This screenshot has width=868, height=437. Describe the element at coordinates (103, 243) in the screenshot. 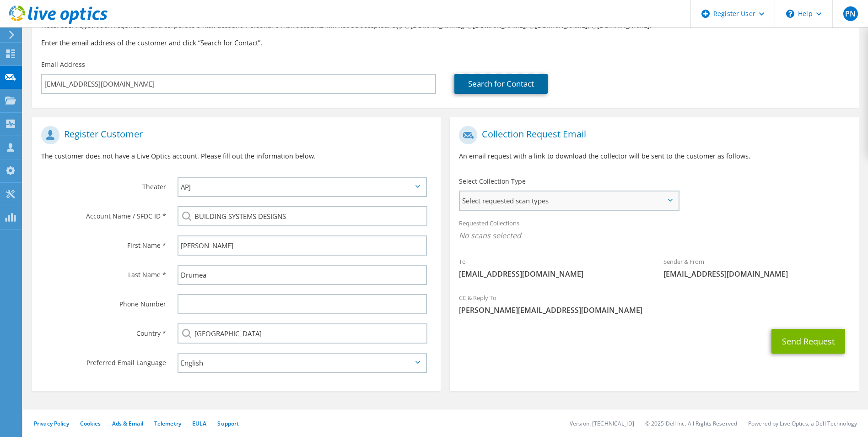

I see `label: First Name *` at that location.